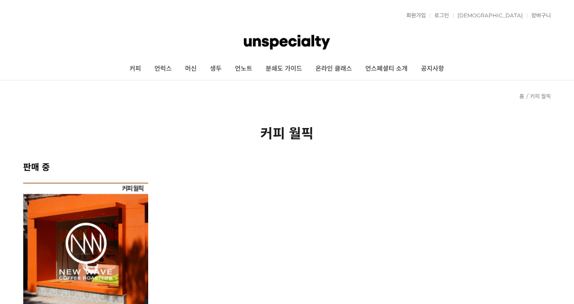 The height and width of the screenshot is (304, 574). Describe the element at coordinates (216, 69) in the screenshot. I see `a: 생두` at that location.